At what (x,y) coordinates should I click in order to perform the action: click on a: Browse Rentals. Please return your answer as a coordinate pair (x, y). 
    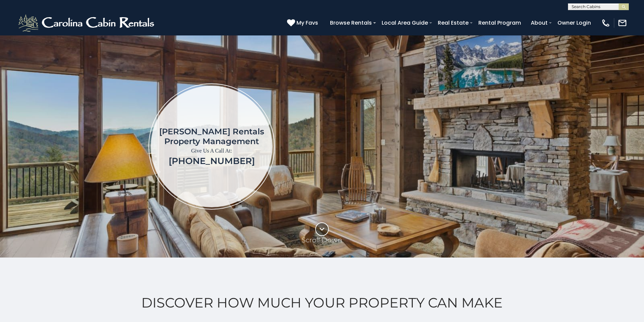
    Looking at the image, I should click on (351, 22).